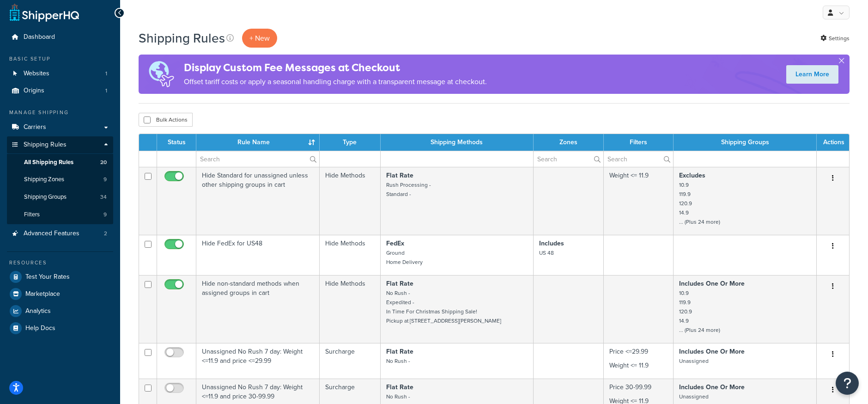 This screenshot has width=868, height=404. I want to click on li: Marketplace, so click(60, 294).